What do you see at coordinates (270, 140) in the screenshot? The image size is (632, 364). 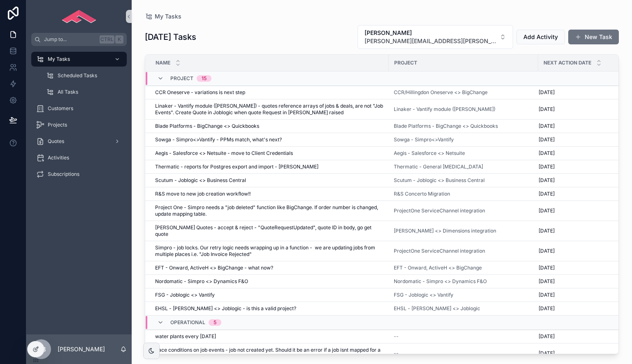 I see `a: Sowga - Simpro<>Vantify - PPMs match, what's next?` at bounding box center [270, 140].